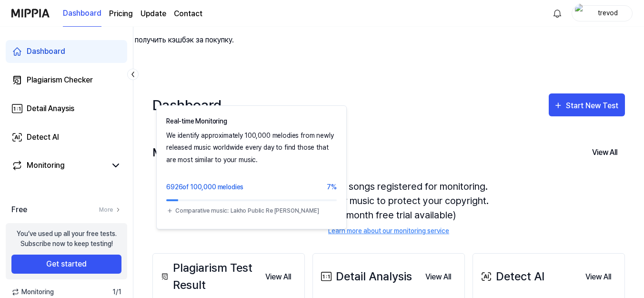 Image resolution: width=644 pixels, height=298 pixels. What do you see at coordinates (60, 80) in the screenshot?
I see `div: Plagiarism Checker` at bounding box center [60, 80].